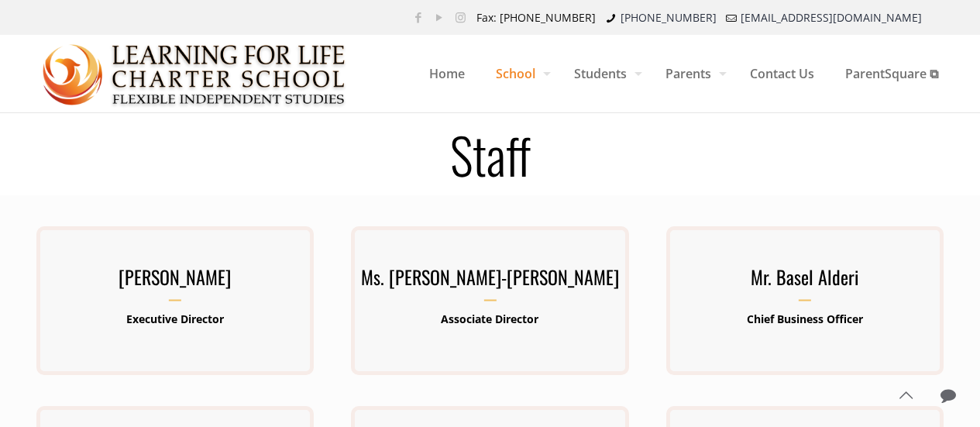  Describe the element at coordinates (519, 73) in the screenshot. I see `span: School` at that location.